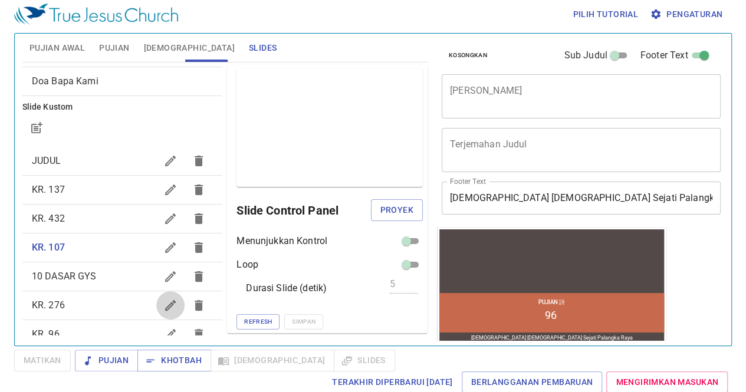 This screenshot has height=392, width=746. Describe the element at coordinates (45, 334) in the screenshot. I see `span: KR. 96` at that location.